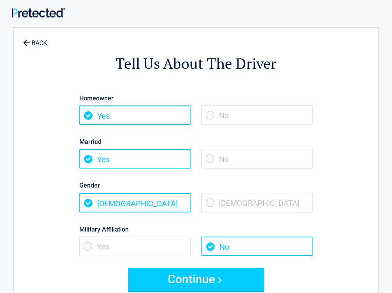 The width and height of the screenshot is (392, 293). Describe the element at coordinates (196, 279) in the screenshot. I see `button: Continue` at that location.